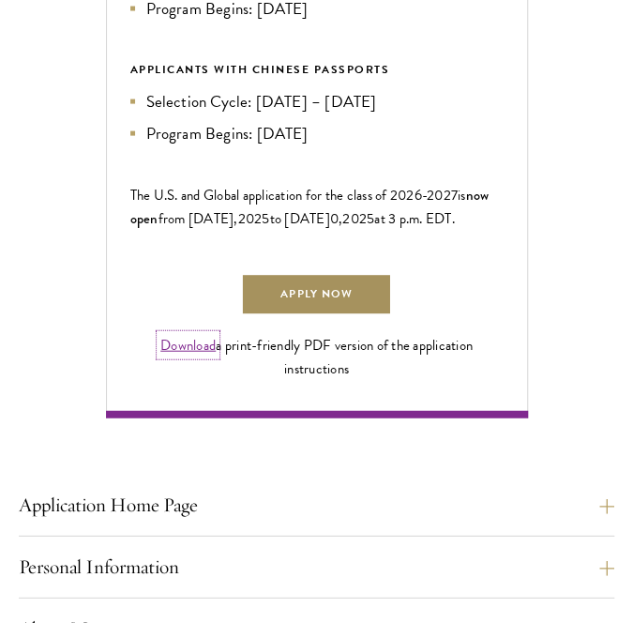  I want to click on div: a print-friendly PDF version of the application instructions, so click(317, 357).